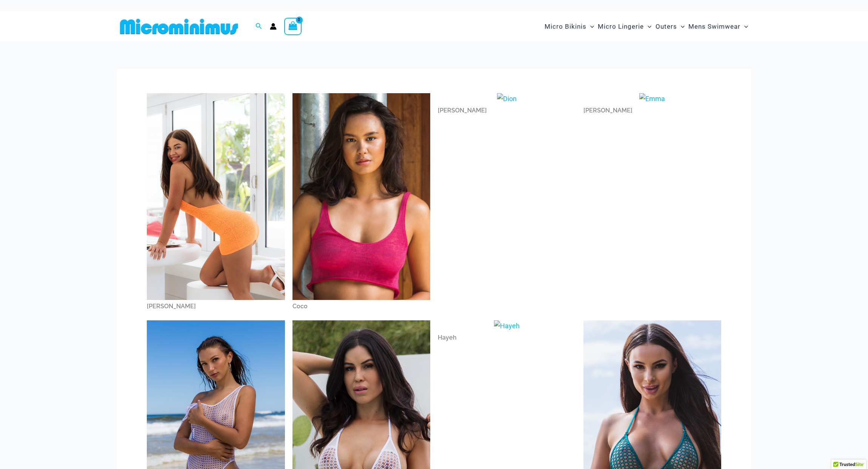 This screenshot has width=868, height=469. I want to click on div: Coco, so click(361, 307).